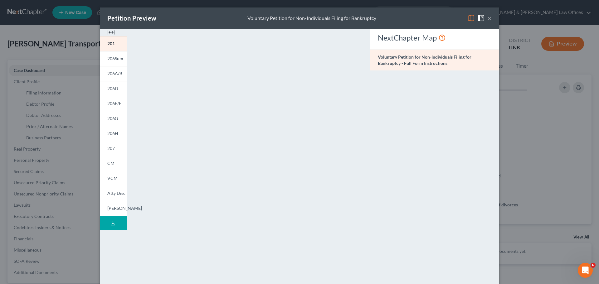  I want to click on a: Atty Disc, so click(114, 194).